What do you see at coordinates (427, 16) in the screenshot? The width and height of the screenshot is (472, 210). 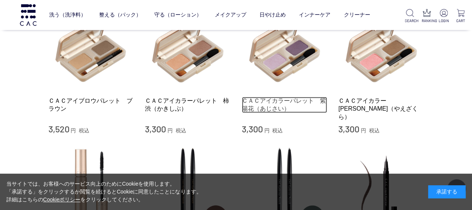 I see `a: RANKING` at bounding box center [427, 16].